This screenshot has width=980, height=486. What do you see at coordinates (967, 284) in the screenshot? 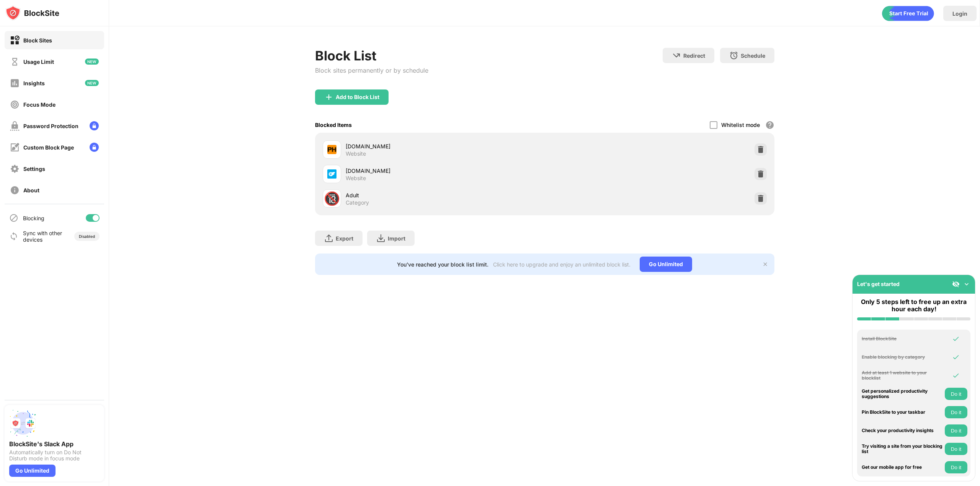
I see `img: omni-setup-toggle.svg` at bounding box center [967, 284].